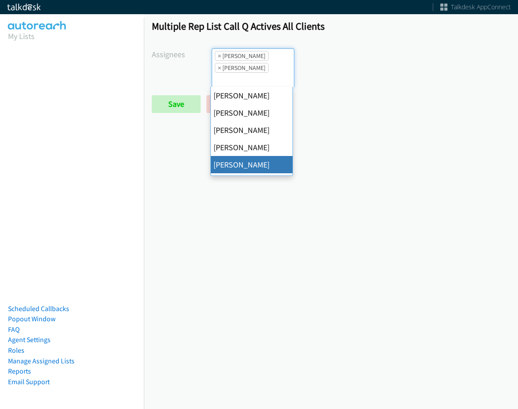  What do you see at coordinates (31, 319) in the screenshot?
I see `a: Popout Window` at bounding box center [31, 319].